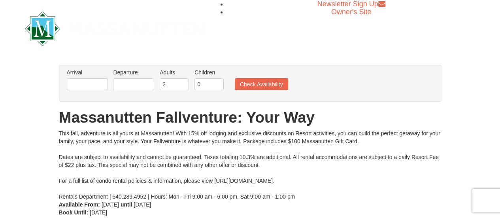  What do you see at coordinates (351, 12) in the screenshot?
I see `a: Owner's Site` at bounding box center [351, 12].